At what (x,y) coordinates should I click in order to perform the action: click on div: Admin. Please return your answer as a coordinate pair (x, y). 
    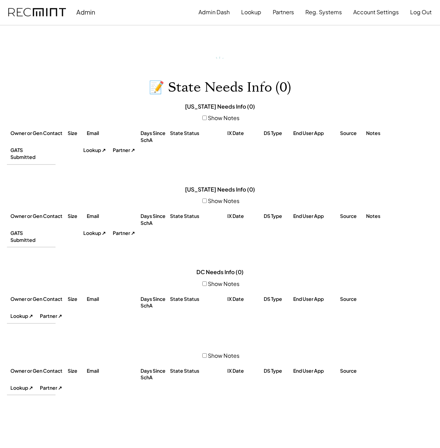
    Looking at the image, I should click on (86, 12).